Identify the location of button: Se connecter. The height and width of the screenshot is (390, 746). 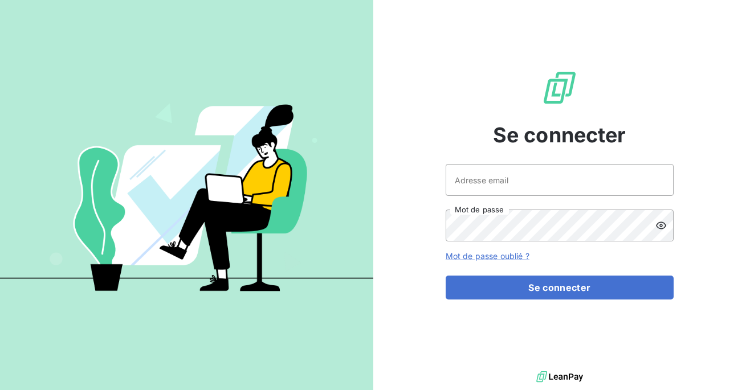
(560, 288).